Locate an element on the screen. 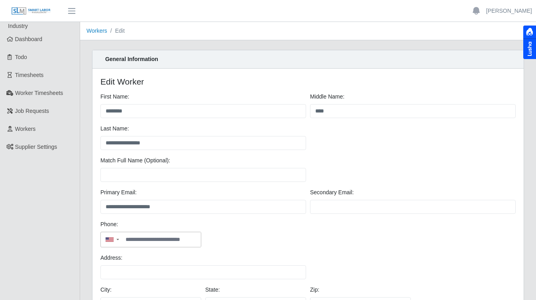  strong: General Information is located at coordinates (132, 59).